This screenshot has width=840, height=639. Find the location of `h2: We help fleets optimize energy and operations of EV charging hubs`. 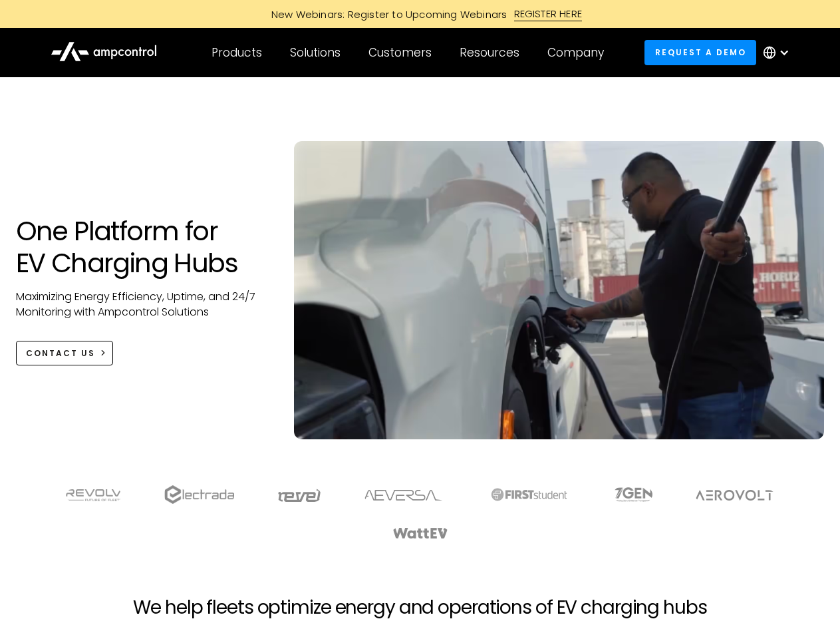

h2: We help fleets optimize energy and operations of EV charging hubs is located at coordinates (420, 607).